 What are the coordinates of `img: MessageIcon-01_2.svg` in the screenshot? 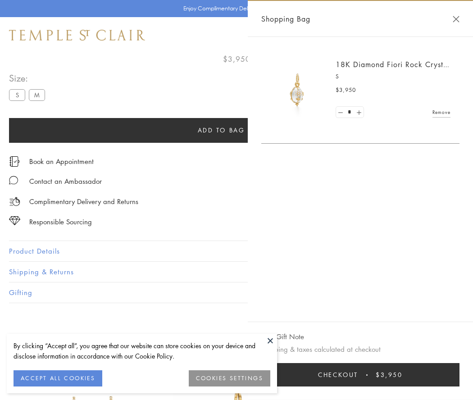 It's located at (14, 180).